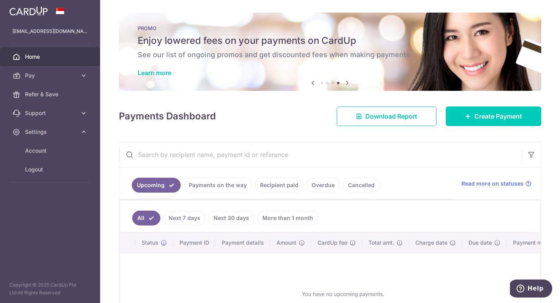  Describe the element at coordinates (286, 242) in the screenshot. I see `span: Amount` at that location.